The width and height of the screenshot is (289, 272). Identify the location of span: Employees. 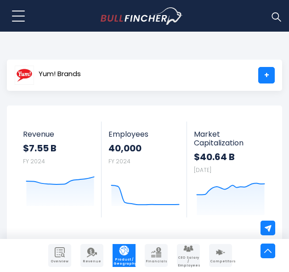
(144, 134).